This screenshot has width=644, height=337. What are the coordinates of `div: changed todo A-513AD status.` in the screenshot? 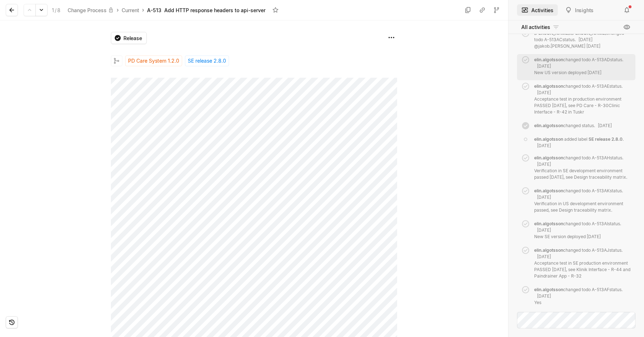 It's located at (583, 67).